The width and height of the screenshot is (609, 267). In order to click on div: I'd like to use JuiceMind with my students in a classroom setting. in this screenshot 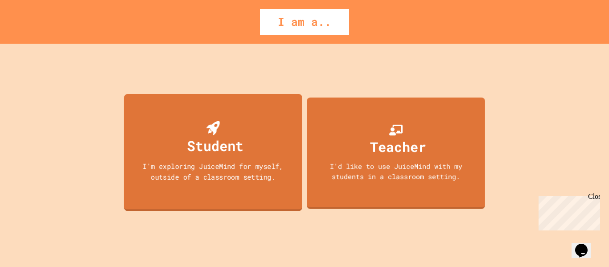, I will do `click(396, 171)`.